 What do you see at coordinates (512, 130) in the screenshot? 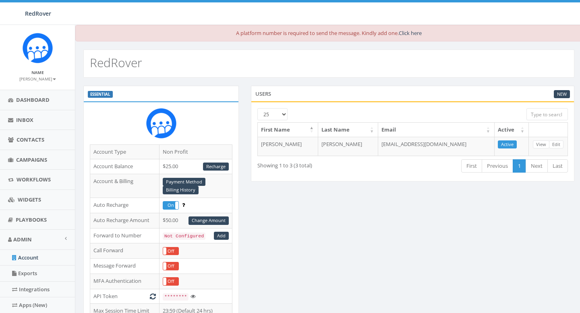
I see `th: Active: activate to sort column ascending` at bounding box center [512, 130].